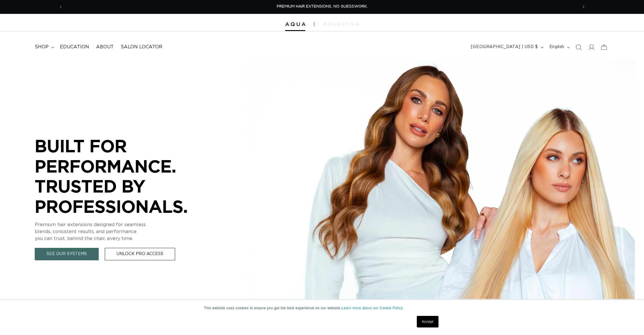 The width and height of the screenshot is (644, 335). What do you see at coordinates (140, 254) in the screenshot?
I see `a: Unlock Pro Access` at bounding box center [140, 254].